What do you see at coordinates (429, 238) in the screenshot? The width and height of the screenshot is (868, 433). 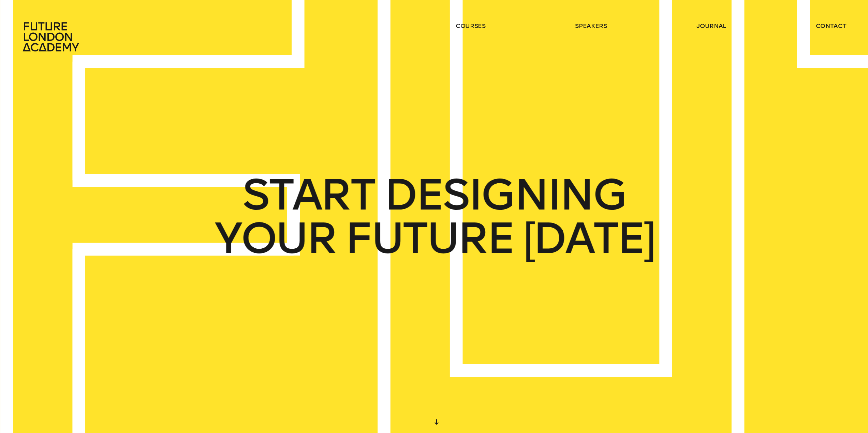 I see `span: FUTURE` at bounding box center [429, 238].